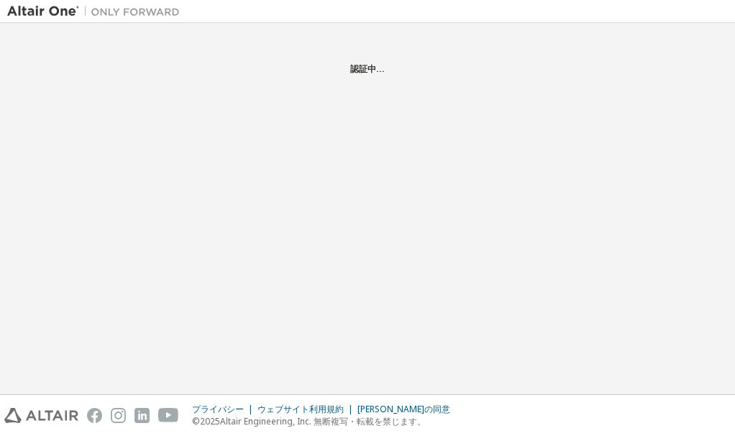  Describe the element at coordinates (168, 415) in the screenshot. I see `img: youtube.svg` at that location.